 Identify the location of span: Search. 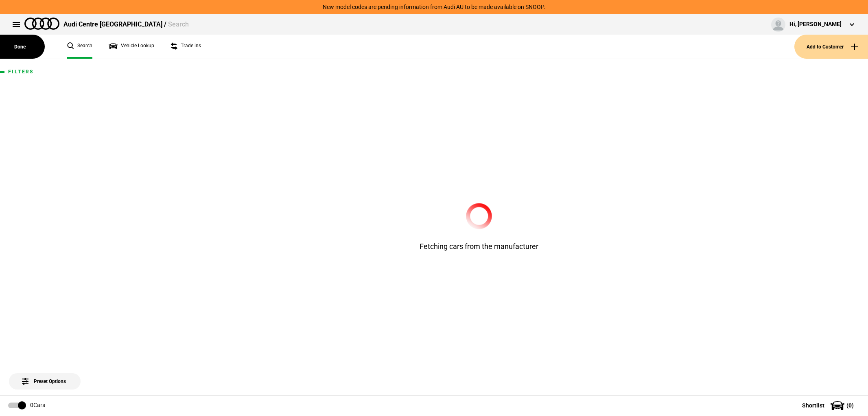
(178, 24).